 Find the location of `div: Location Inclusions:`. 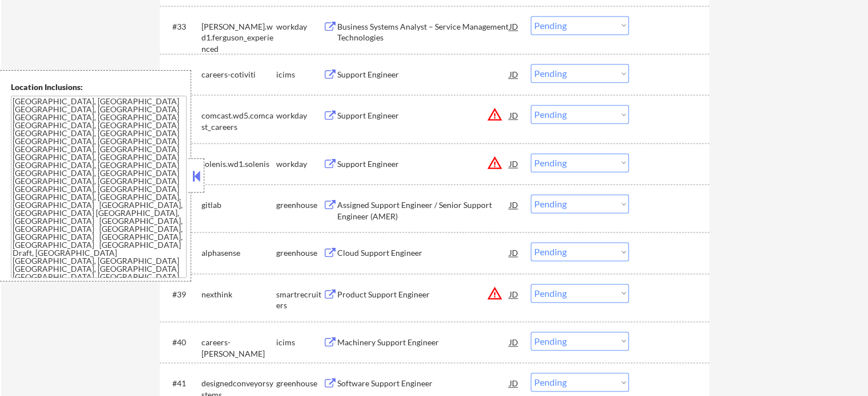

div: Location Inclusions: is located at coordinates (99, 87).